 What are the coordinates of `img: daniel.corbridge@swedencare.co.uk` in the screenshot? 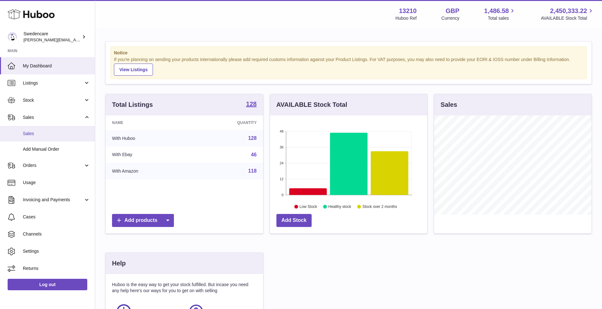 It's located at (12, 37).